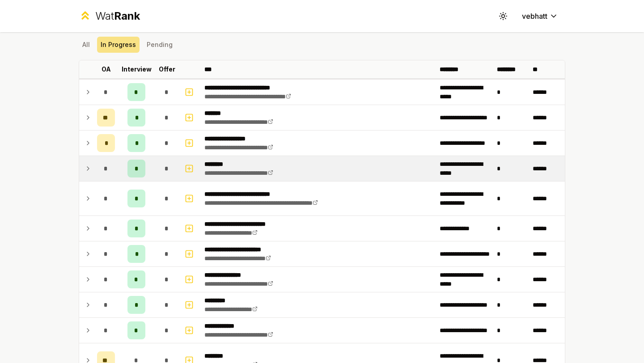  Describe the element at coordinates (127, 16) in the screenshot. I see `span: Rank` at that location.